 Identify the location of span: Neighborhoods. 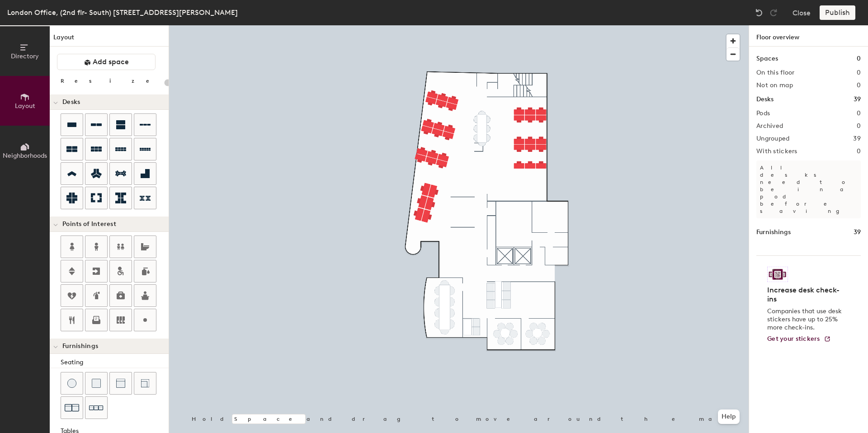
(25, 155).